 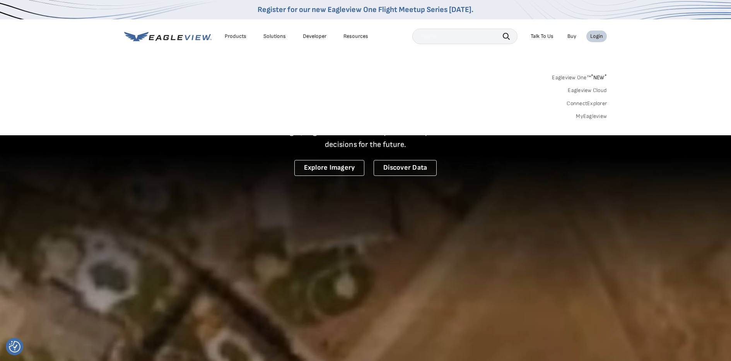 I want to click on a: Buy, so click(x=572, y=36).